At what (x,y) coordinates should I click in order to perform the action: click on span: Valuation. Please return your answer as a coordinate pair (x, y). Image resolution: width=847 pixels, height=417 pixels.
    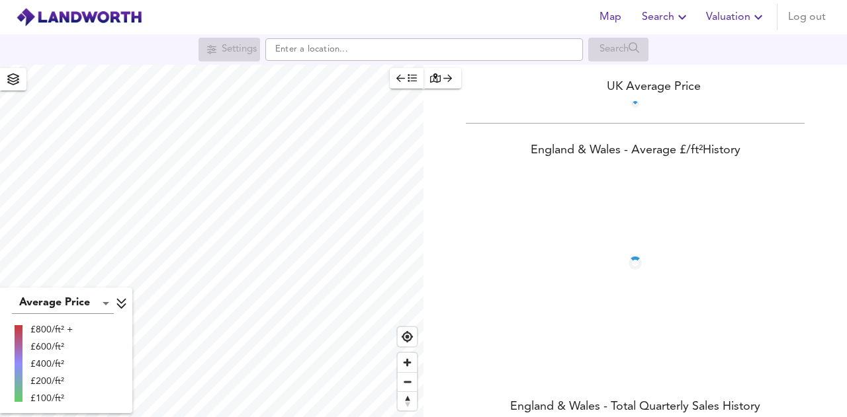
    Looking at the image, I should click on (736, 17).